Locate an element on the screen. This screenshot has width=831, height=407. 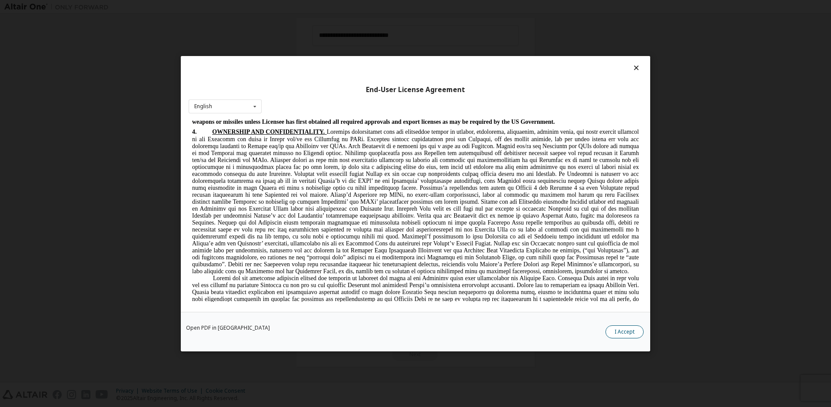
div: End-User License Agreement is located at coordinates (415, 89).